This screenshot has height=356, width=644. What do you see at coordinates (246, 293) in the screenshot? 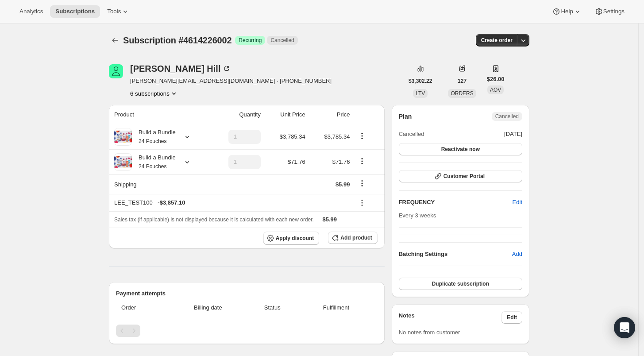
I see `h2: Payment attempts` at bounding box center [246, 293].